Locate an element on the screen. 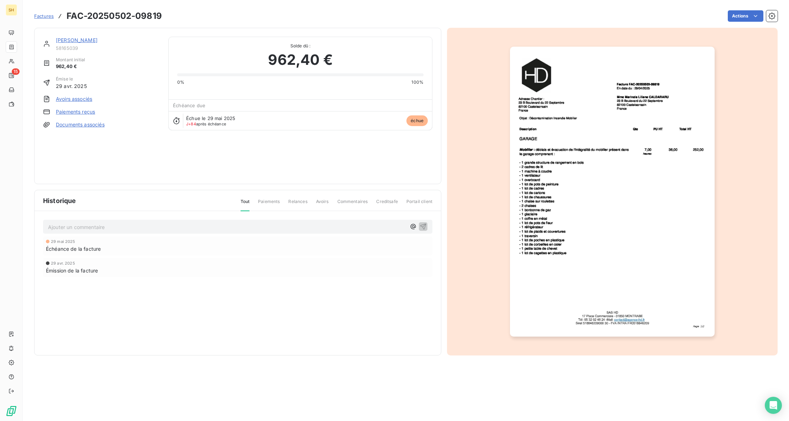  div: Open Intercom Messenger is located at coordinates (773, 405).